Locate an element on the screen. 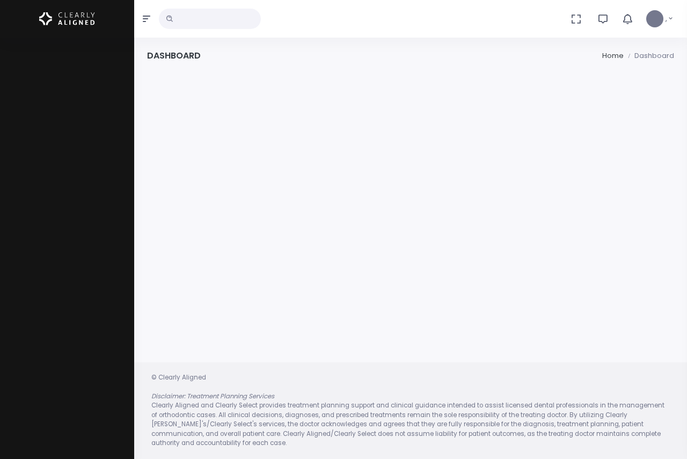  h4: Dashboard is located at coordinates (174, 55).